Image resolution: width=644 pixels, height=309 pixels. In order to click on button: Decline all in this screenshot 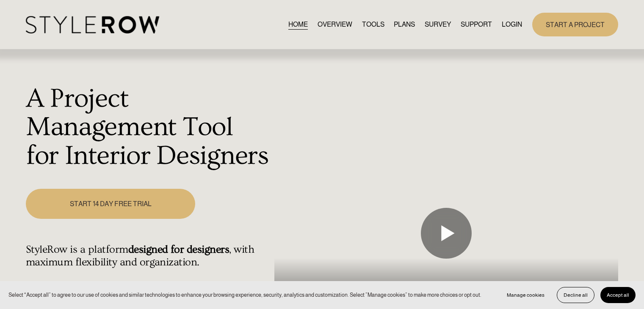, I will do `click(575, 295)`.